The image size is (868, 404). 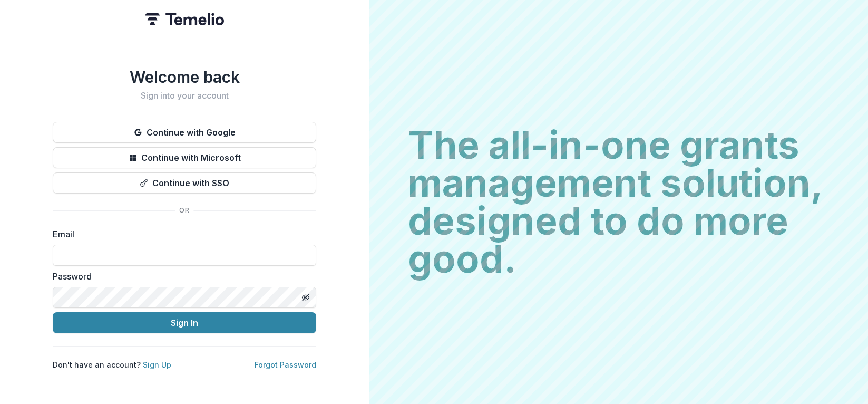 What do you see at coordinates (184, 19) in the screenshot?
I see `img: Temelio` at bounding box center [184, 19].